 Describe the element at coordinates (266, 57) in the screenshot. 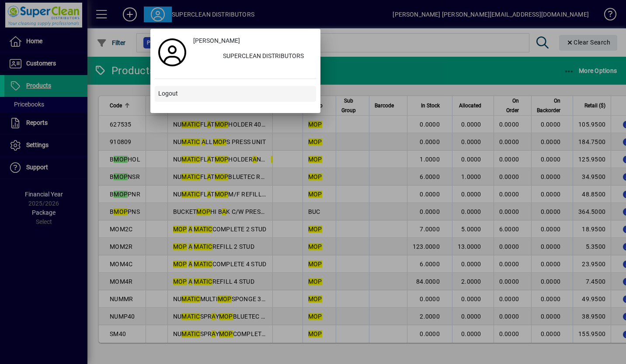

I see `div: SUPERCLEAN DISTRIBUTORS` at that location.